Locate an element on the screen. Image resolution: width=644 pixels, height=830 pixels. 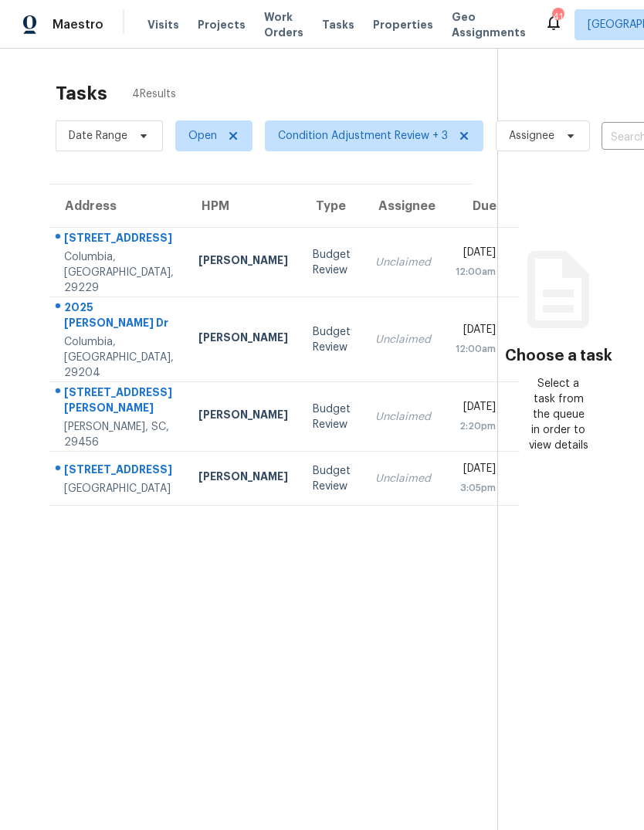
span: Properties is located at coordinates (403, 25).